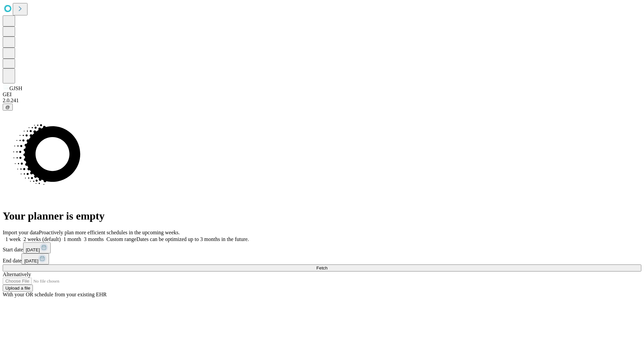  Describe the element at coordinates (21, 232) in the screenshot. I see `span: Import your data` at that location.